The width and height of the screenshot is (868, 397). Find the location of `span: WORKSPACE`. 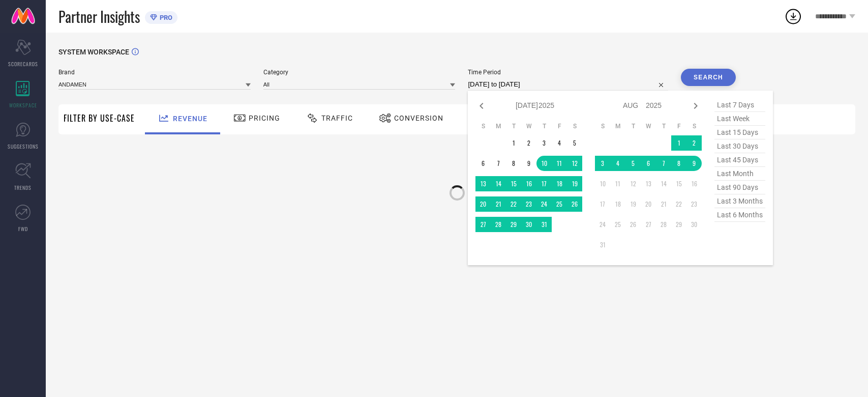

span: WORKSPACE is located at coordinates (23, 105).